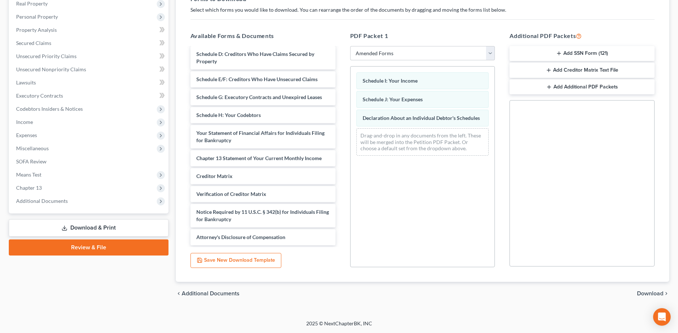 This screenshot has width=678, height=333. I want to click on span: Property Analysis, so click(36, 30).